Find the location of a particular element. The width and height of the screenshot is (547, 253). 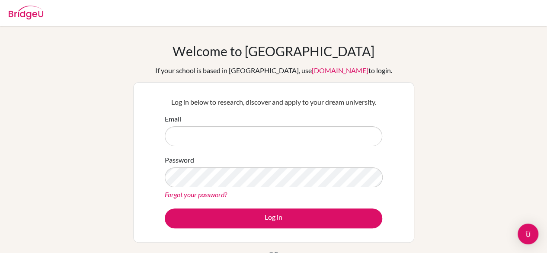

label: Password is located at coordinates (179, 160).